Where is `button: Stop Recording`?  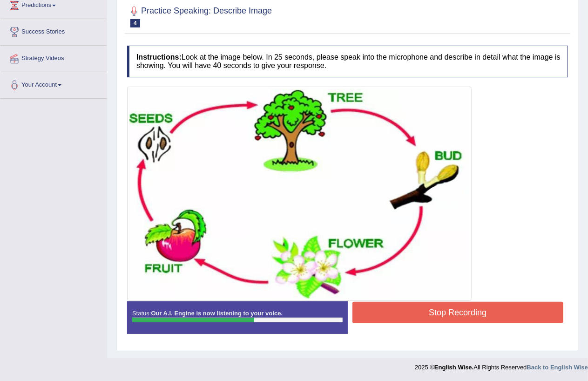 button: Stop Recording is located at coordinates (458, 313).